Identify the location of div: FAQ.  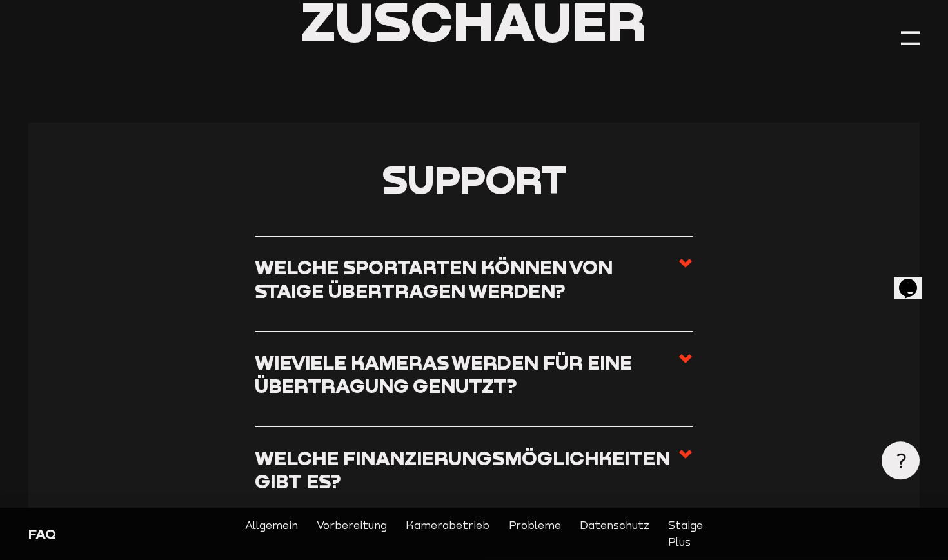
(134, 534).